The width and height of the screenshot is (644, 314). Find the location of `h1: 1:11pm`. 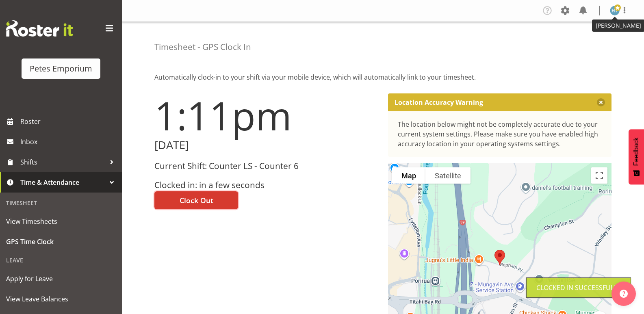

h1: 1:11pm is located at coordinates (266, 115).